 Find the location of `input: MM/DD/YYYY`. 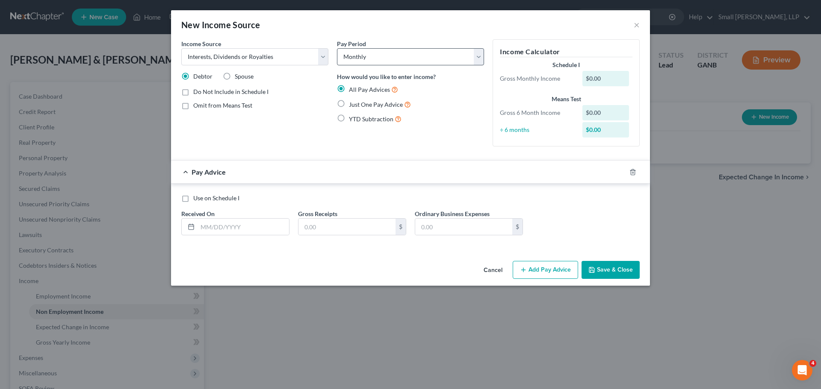

input: MM/DD/YYYY is located at coordinates (243, 227).